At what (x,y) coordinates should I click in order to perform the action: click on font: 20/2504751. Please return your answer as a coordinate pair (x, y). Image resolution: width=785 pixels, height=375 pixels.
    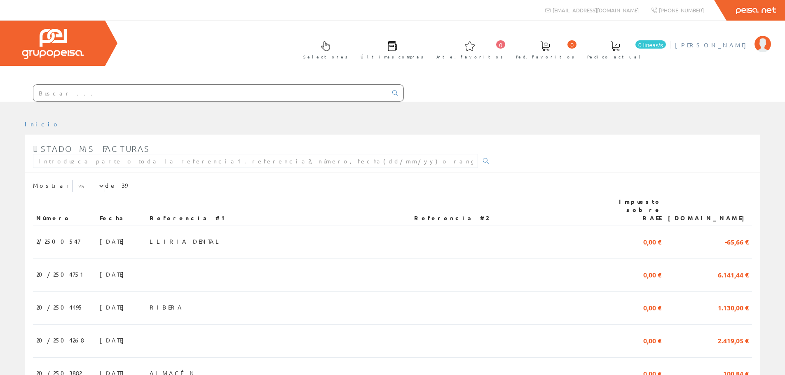
    Looking at the image, I should click on (61, 274).